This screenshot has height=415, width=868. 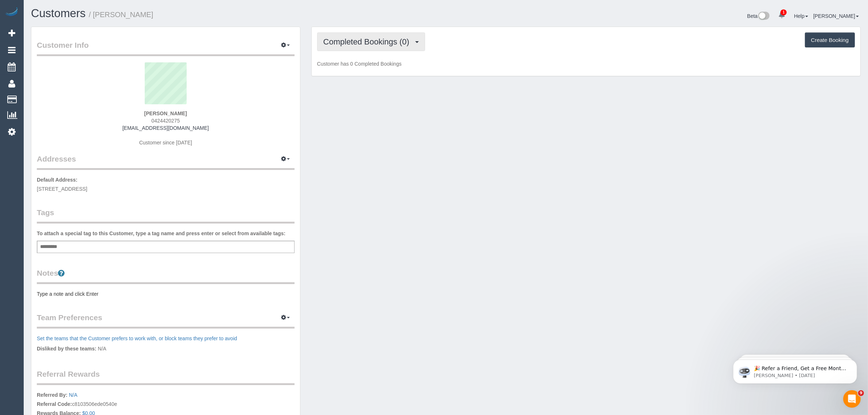 I want to click on span: 1, so click(x=784, y=13).